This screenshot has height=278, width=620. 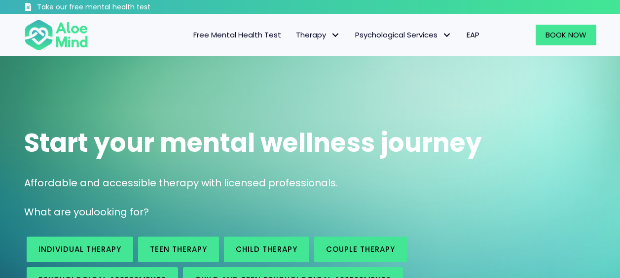 I want to click on span: Therapy, so click(x=318, y=35).